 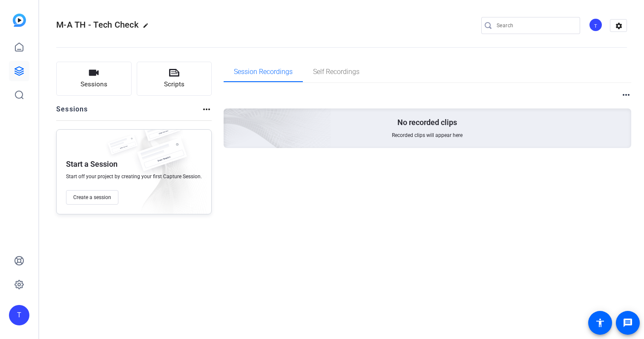 I want to click on button: Scripts, so click(x=174, y=79).